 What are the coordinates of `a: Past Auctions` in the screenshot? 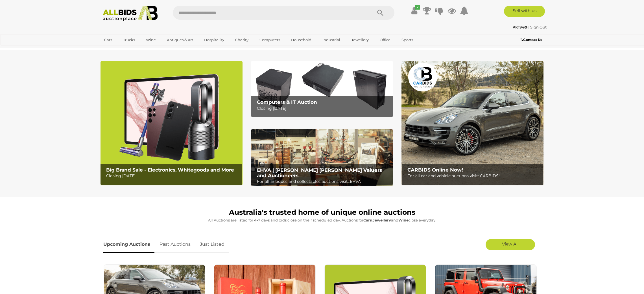 It's located at (175, 244).